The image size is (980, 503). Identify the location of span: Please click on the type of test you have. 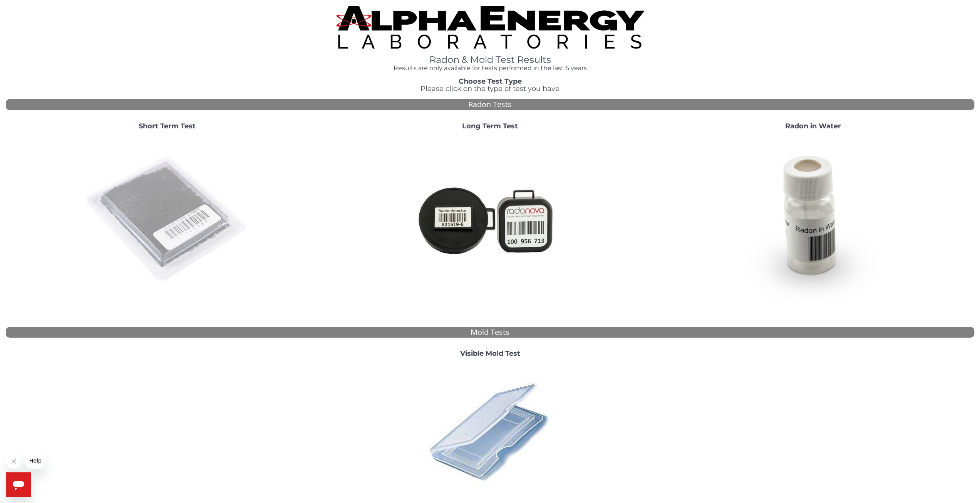
(490, 89).